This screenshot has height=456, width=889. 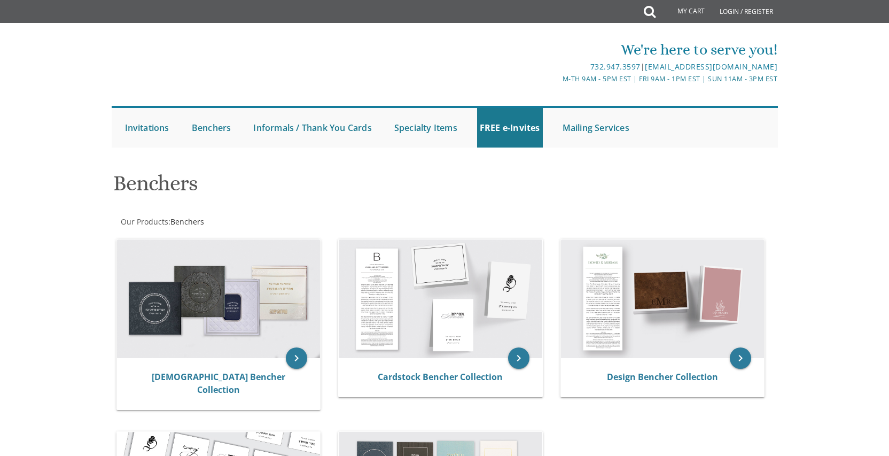 What do you see at coordinates (219, 299) in the screenshot?
I see `a: Judaica Bencher Collection` at bounding box center [219, 299].